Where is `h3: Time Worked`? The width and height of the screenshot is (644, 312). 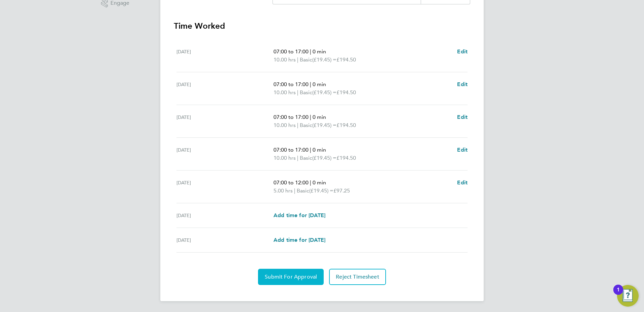
h3: Time Worked is located at coordinates (322, 26).